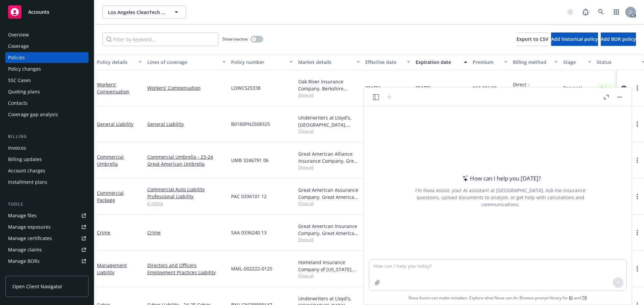 The height and width of the screenshot is (305, 644). Describe the element at coordinates (116, 62) in the screenshot. I see `div: Policy details` at that location.